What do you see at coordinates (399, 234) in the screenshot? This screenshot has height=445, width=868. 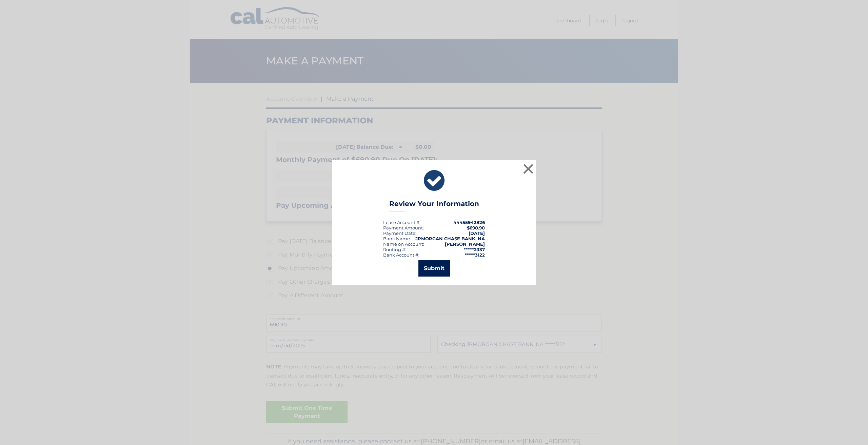 I see `span: Payment Date` at bounding box center [399, 234].